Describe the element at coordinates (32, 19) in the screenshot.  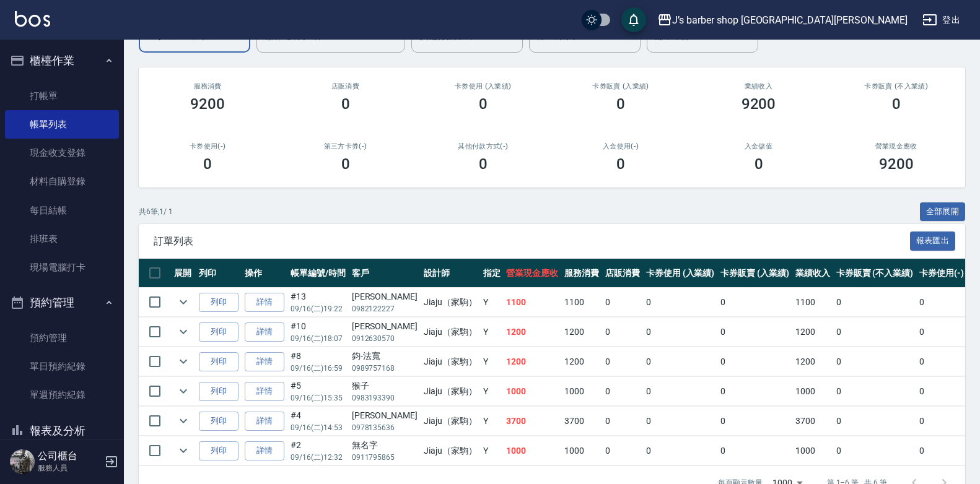
I see `img: Logo` at that location.